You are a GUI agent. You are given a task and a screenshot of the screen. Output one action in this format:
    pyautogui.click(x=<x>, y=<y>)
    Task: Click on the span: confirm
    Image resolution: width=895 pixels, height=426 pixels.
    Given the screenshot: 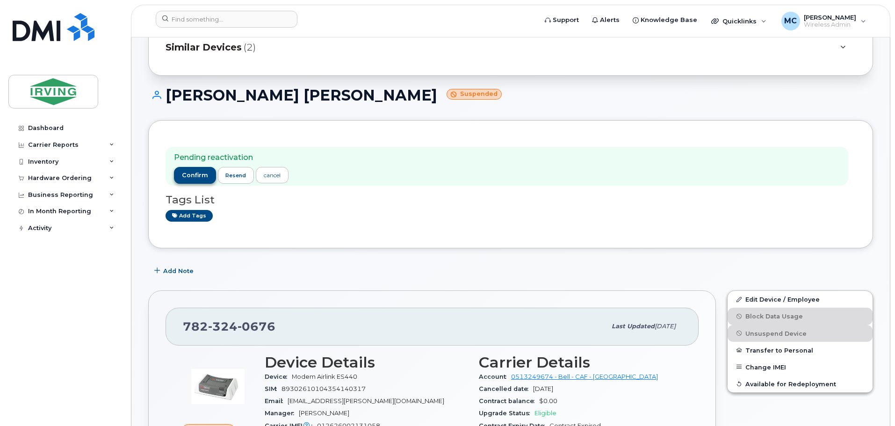 What is the action you would take?
    pyautogui.click(x=195, y=175)
    